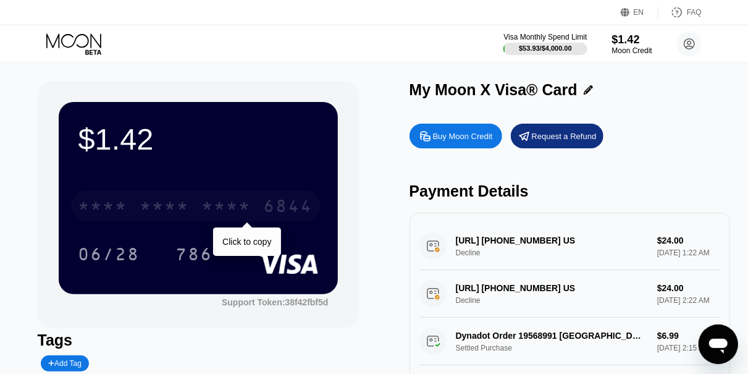  What do you see at coordinates (545, 37) in the screenshot?
I see `div: Visa Monthly Spend Limit` at bounding box center [545, 37].